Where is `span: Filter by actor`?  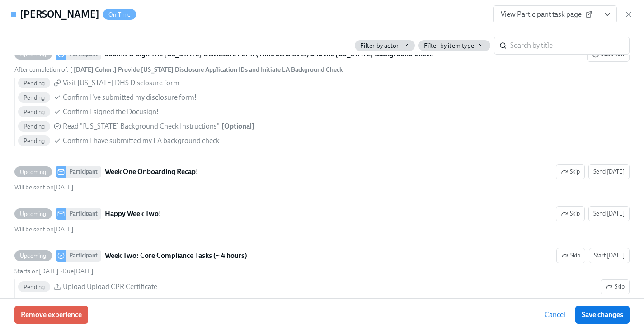 span: Filter by actor is located at coordinates (379, 45).